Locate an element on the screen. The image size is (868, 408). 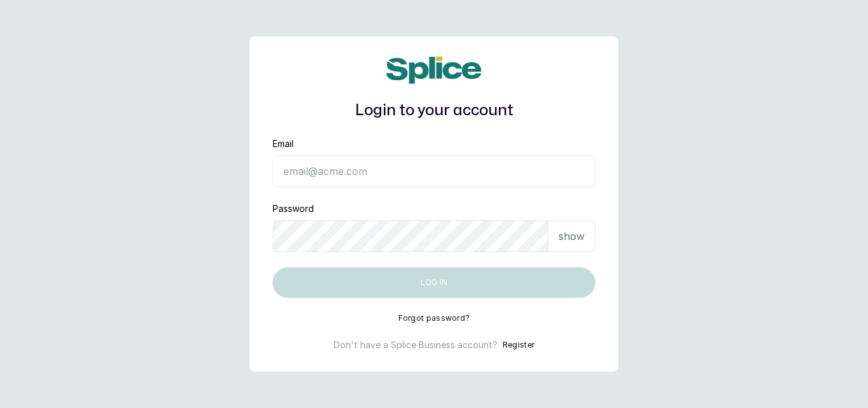
h1: Login to your account is located at coordinates (434, 110).